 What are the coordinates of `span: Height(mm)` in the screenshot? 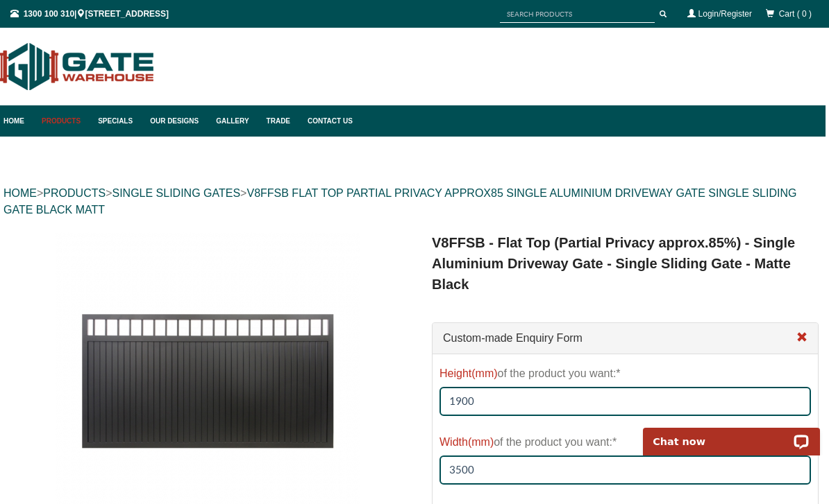 It's located at (469, 374).